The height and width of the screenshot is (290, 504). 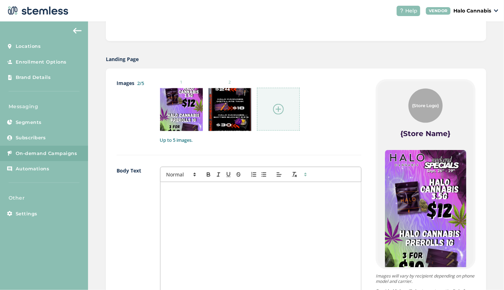 What do you see at coordinates (230, 82) in the screenshot?
I see `small: 2` at bounding box center [230, 82].